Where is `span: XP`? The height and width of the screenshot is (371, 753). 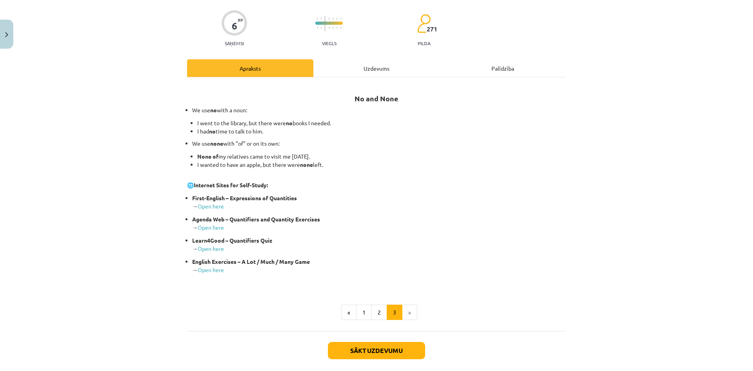
span: XP is located at coordinates (240, 20).